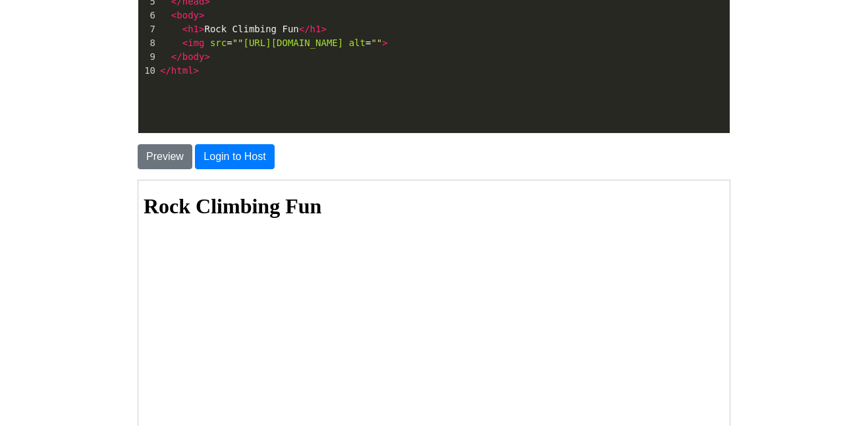 The width and height of the screenshot is (868, 426). What do you see at coordinates (196, 43) in the screenshot?
I see `span: img` at bounding box center [196, 43].